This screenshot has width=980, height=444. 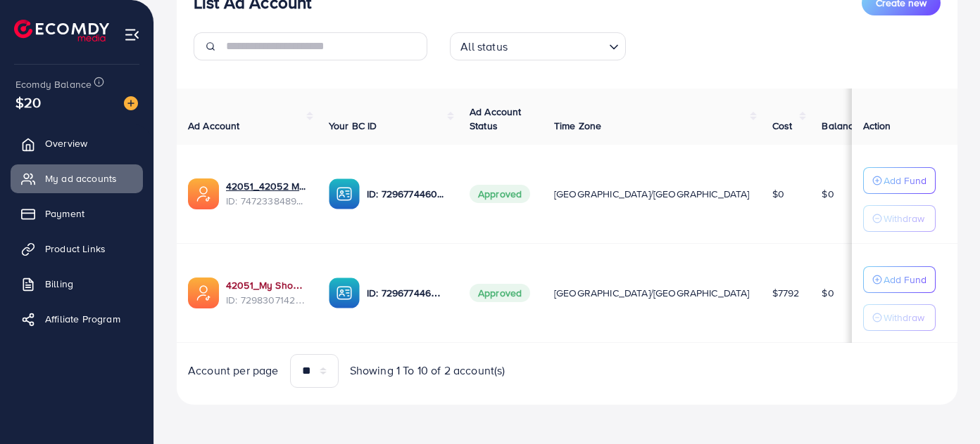 I want to click on span: $20, so click(x=28, y=102).